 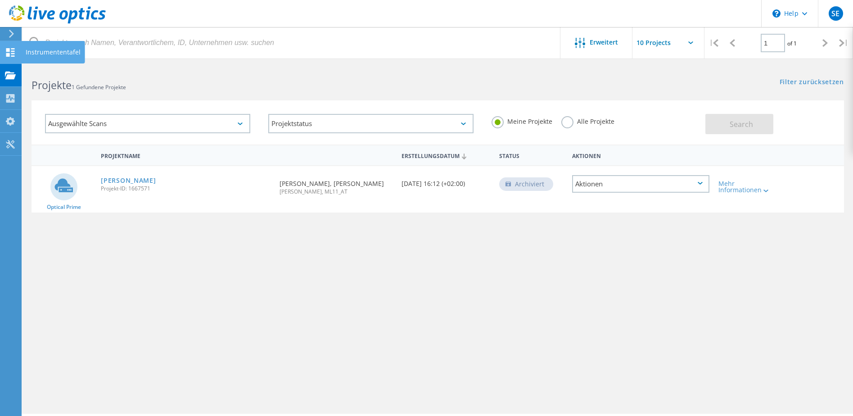 I want to click on div: Erstellungsdatum, so click(x=446, y=155).